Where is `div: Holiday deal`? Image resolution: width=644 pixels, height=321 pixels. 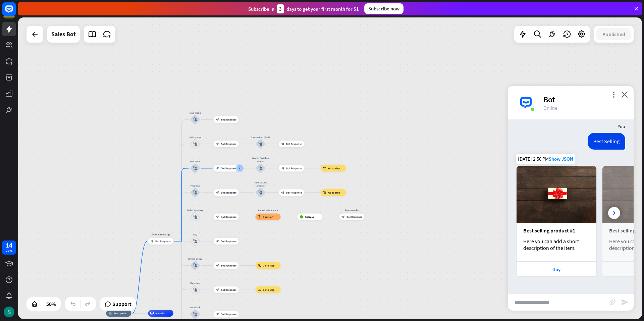
div: Holiday deal is located at coordinates (196, 137).